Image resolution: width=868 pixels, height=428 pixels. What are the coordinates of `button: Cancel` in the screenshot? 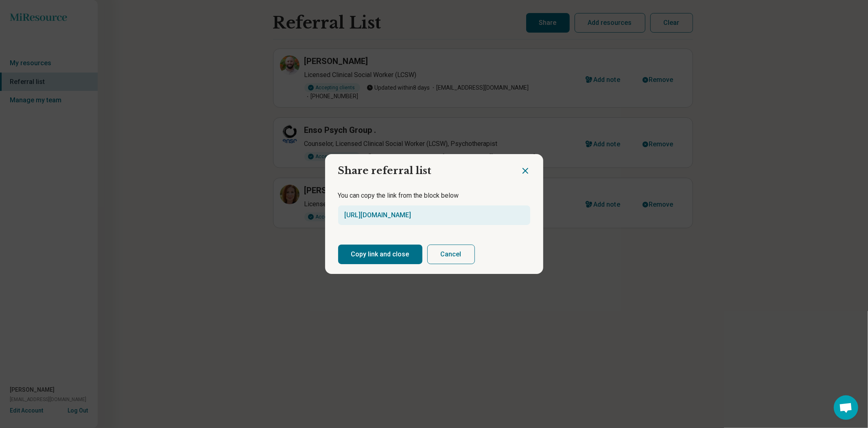 It's located at (451, 254).